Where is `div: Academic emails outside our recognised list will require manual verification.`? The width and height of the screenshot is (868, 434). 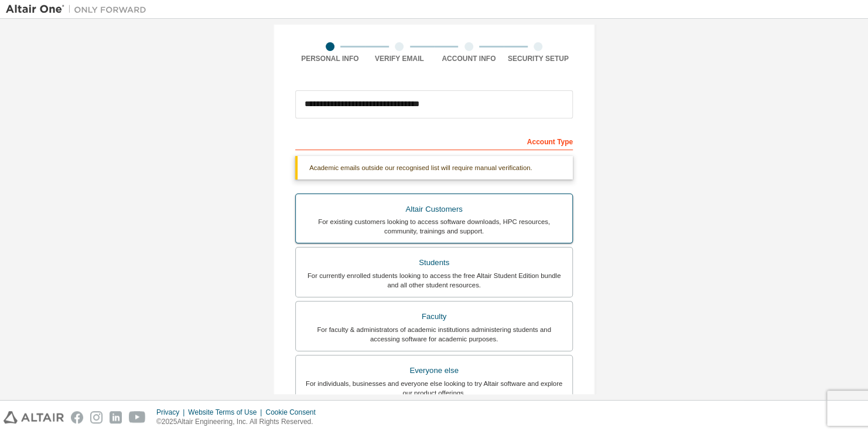 div: Academic emails outside our recognised list will require manual verification. is located at coordinates (434, 167).